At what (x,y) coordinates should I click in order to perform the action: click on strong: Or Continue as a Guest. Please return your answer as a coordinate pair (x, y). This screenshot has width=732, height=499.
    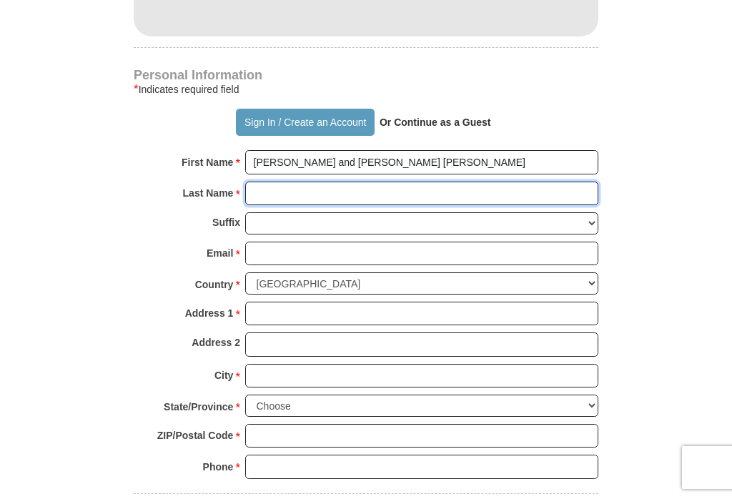
    Looking at the image, I should click on (436, 122).